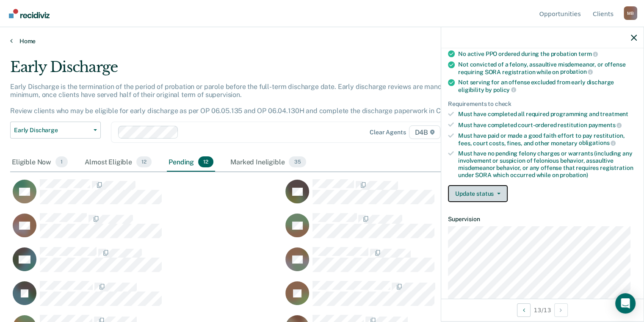  Describe the element at coordinates (597, 143) in the screenshot. I see `span: obligations` at that location.